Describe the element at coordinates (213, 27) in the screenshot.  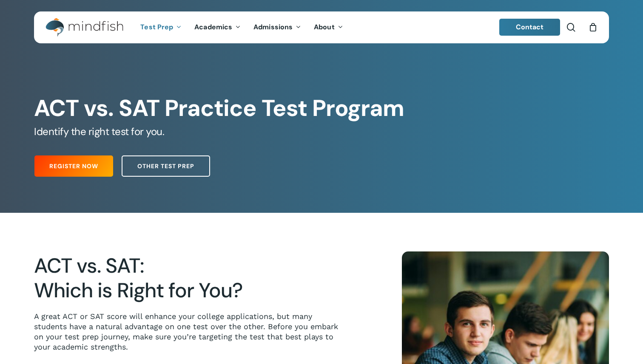
I see `span: Academics` at that location.